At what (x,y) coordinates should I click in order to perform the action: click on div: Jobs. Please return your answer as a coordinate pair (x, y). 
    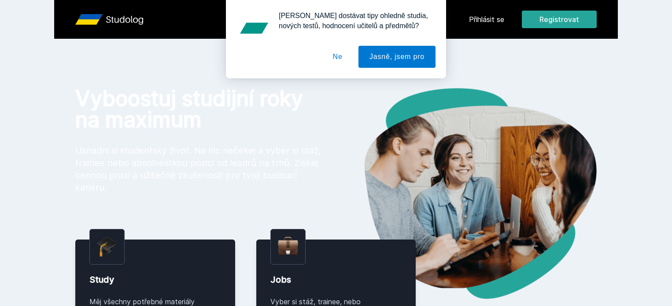
    Looking at the image, I should click on (336, 280).